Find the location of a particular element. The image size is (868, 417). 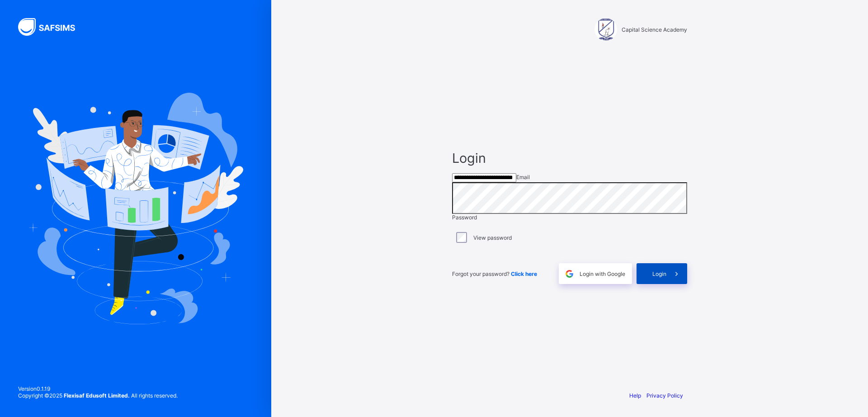

span: Email is located at coordinates (523, 176).